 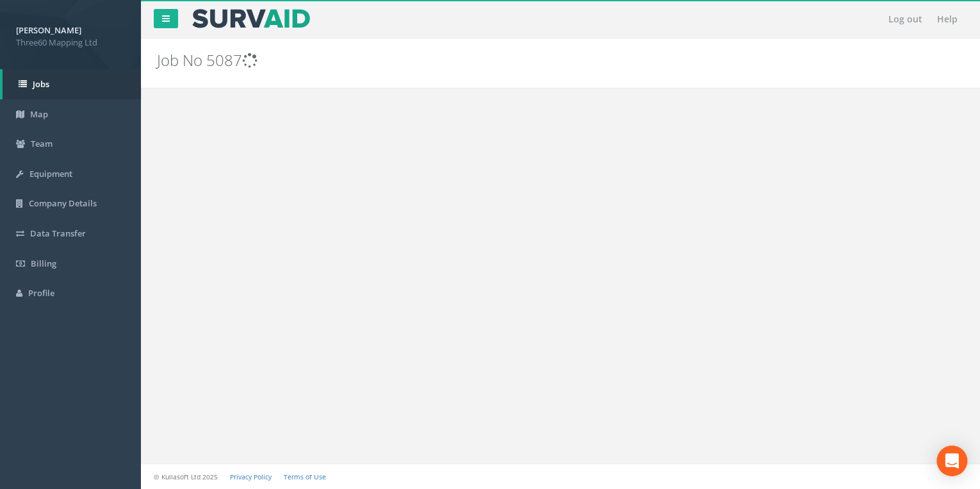 What do you see at coordinates (44, 263) in the screenshot?
I see `span: Billing` at bounding box center [44, 263].